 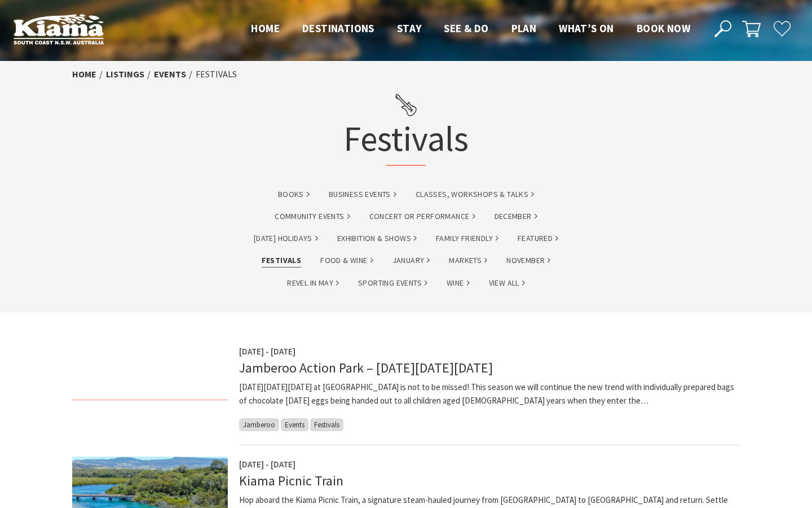 What do you see at coordinates (409, 28) in the screenshot?
I see `span: Stay` at bounding box center [409, 28].